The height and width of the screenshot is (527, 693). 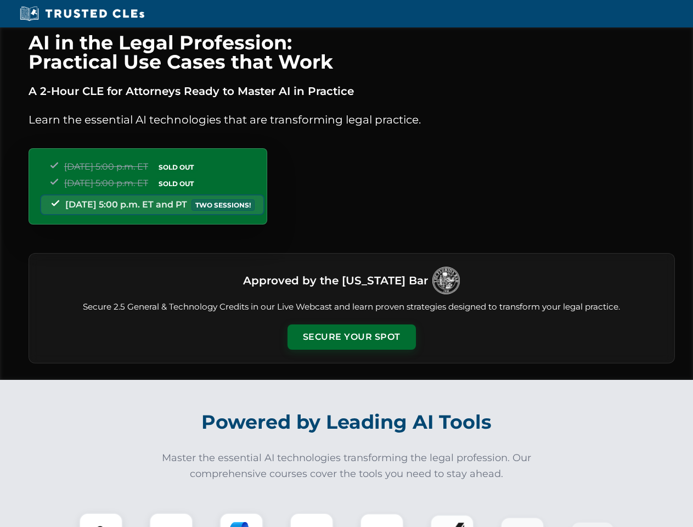 I want to click on p: A 2-Hour CLE for Attorneys Ready to Master AI in Practice, so click(x=352, y=91).